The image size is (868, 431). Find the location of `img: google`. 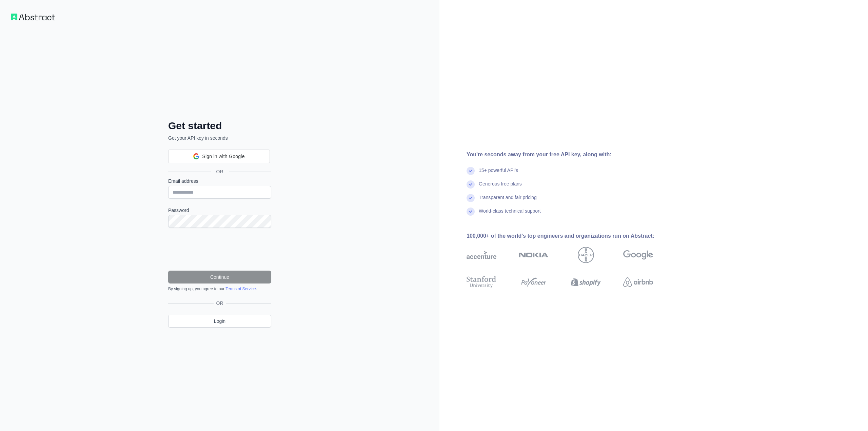

img: google is located at coordinates (639, 255).